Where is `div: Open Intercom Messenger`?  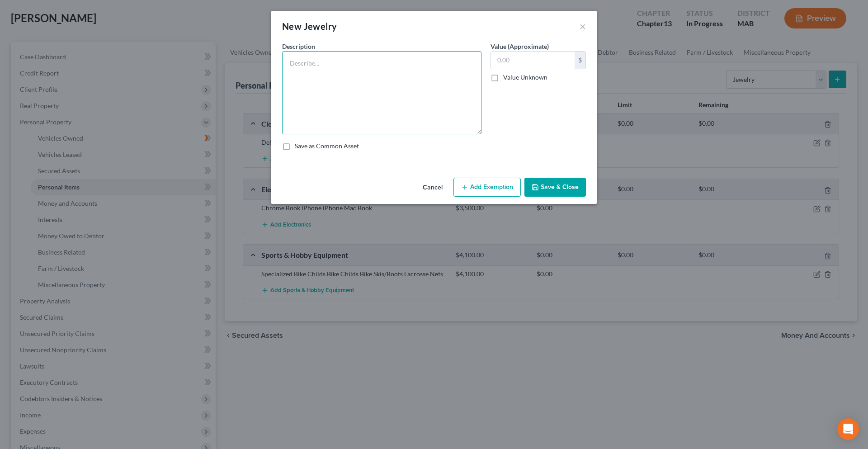 div: Open Intercom Messenger is located at coordinates (848, 429).